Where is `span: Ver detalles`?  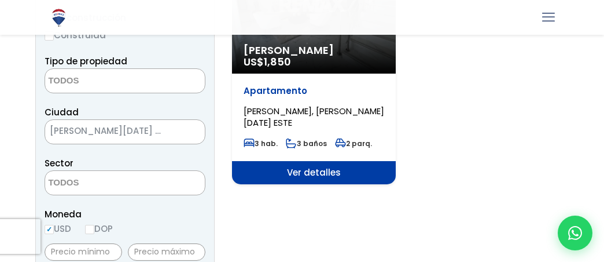 span: Ver detalles is located at coordinates (314, 173).